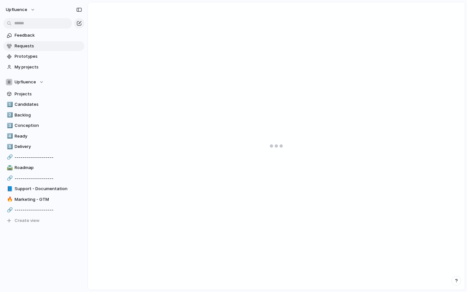  What do you see at coordinates (48, 146) in the screenshot?
I see `span: Delivery` at bounding box center [48, 146].